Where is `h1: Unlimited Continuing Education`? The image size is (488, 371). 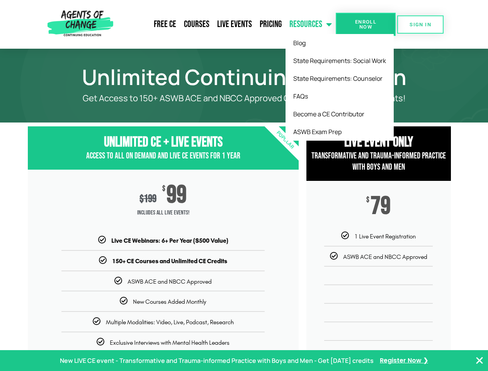
h1: Unlimited Continuing Education is located at coordinates (244, 77).